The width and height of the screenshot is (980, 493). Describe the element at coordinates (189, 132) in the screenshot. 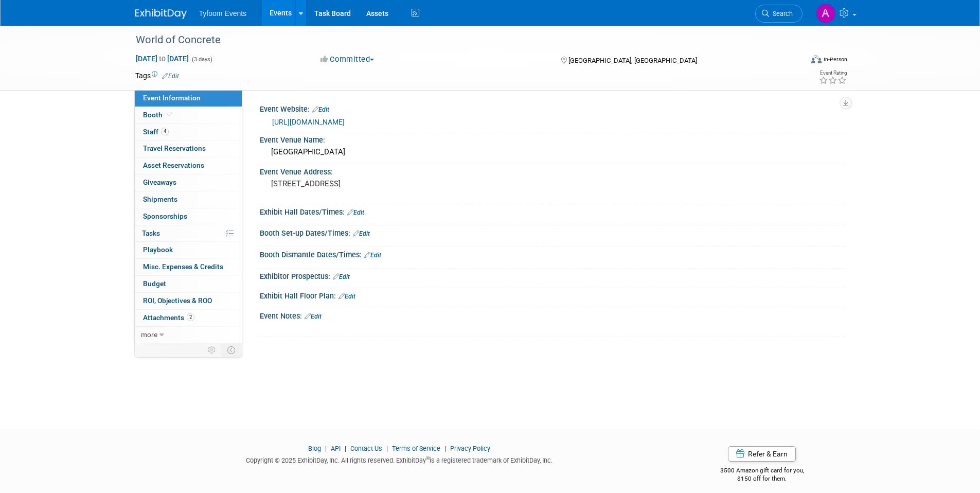

I see `a: Staff4` at that location.